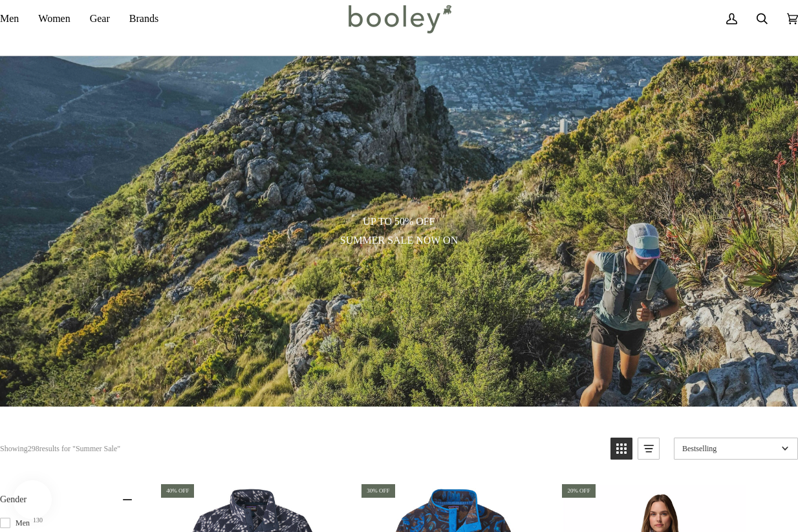  I want to click on b: 298, so click(34, 449).